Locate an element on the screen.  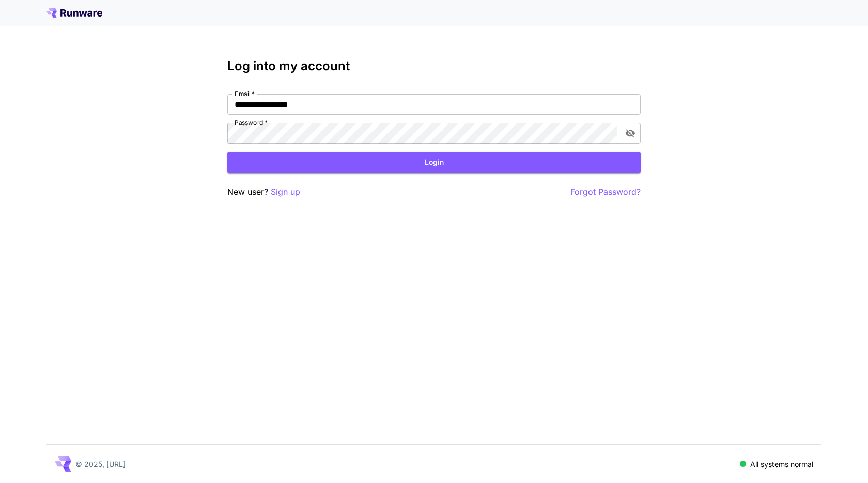
label: Password is located at coordinates (251, 123).